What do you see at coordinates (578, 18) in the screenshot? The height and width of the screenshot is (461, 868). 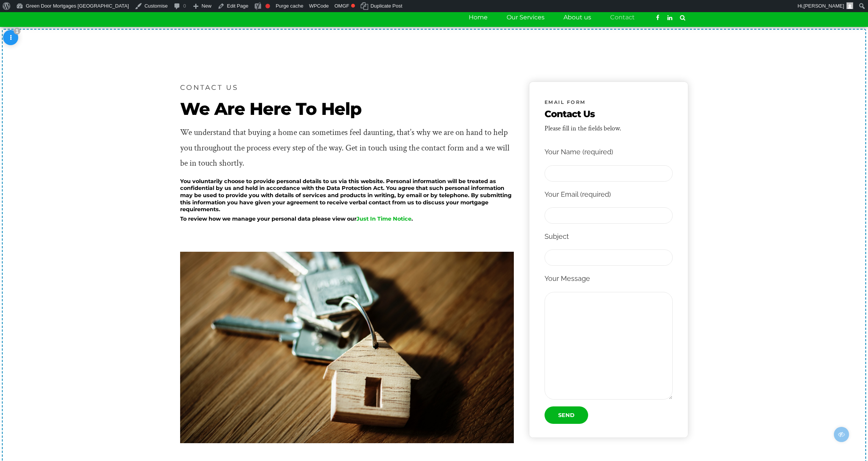 I see `a: About us` at bounding box center [578, 18].